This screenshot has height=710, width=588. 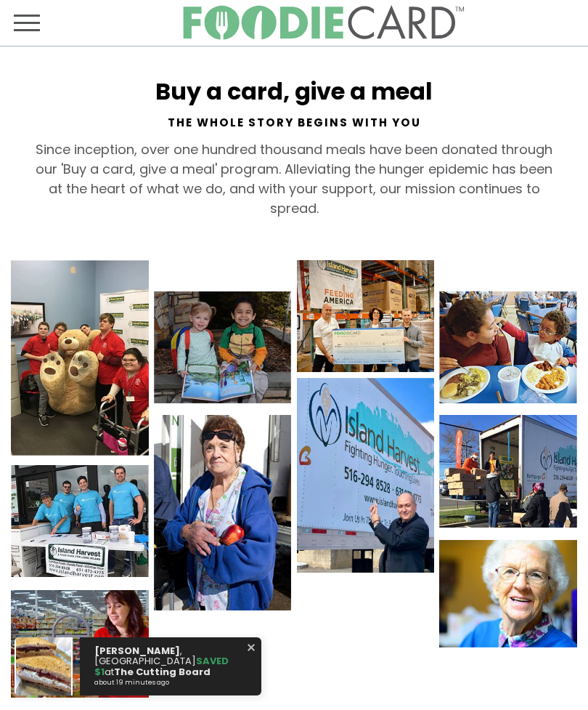 I want to click on img: FoodieCard; Eat, Drink, Save, Donate, so click(x=323, y=23).